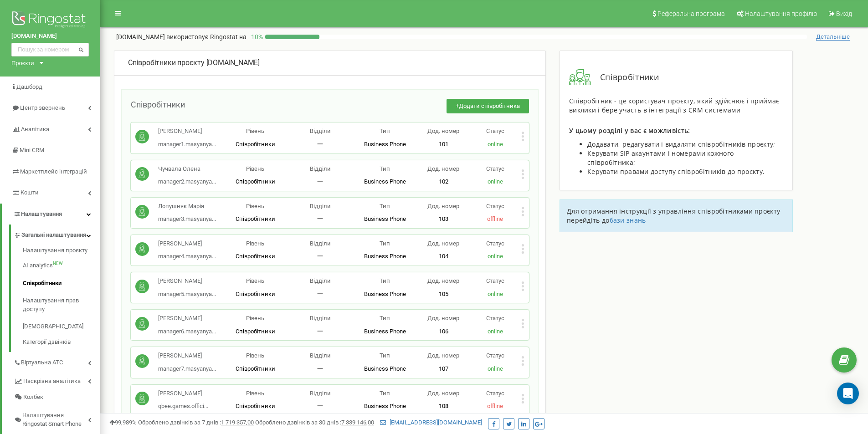 The width and height of the screenshot is (868, 434). What do you see at coordinates (33, 397) in the screenshot?
I see `span: Колбек` at bounding box center [33, 397].